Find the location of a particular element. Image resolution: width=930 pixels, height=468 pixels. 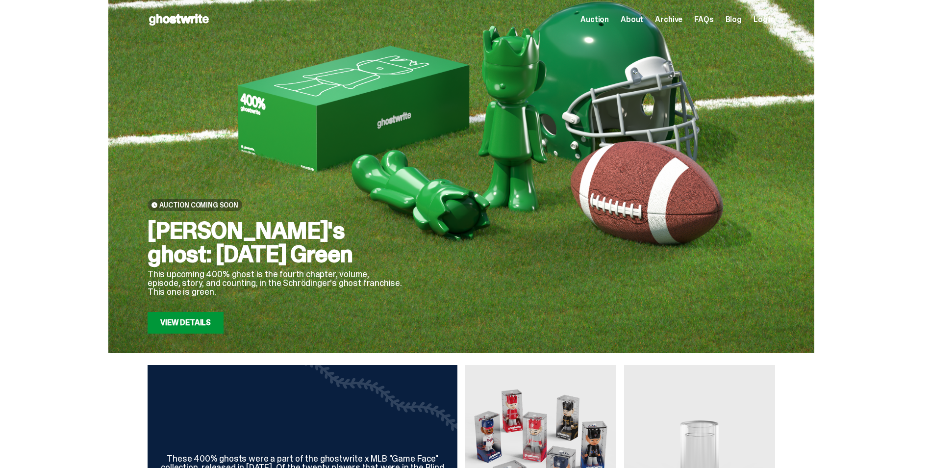

span: Log in is located at coordinates (764, 20).